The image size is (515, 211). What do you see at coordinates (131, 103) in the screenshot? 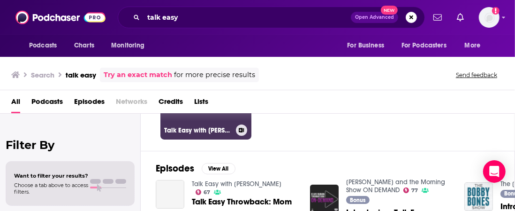
I see `span: Networks` at bounding box center [131, 103].